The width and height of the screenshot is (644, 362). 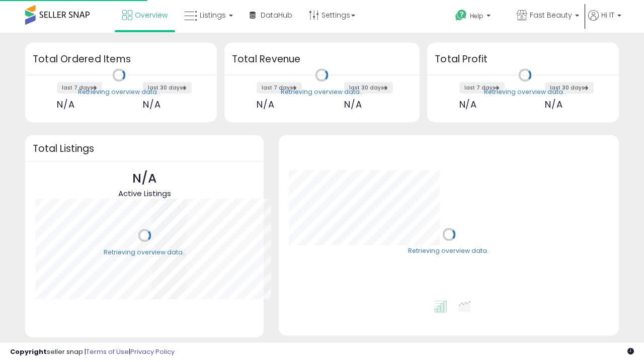 What do you see at coordinates (152, 352) in the screenshot?
I see `a: Privacy Policy` at bounding box center [152, 352].